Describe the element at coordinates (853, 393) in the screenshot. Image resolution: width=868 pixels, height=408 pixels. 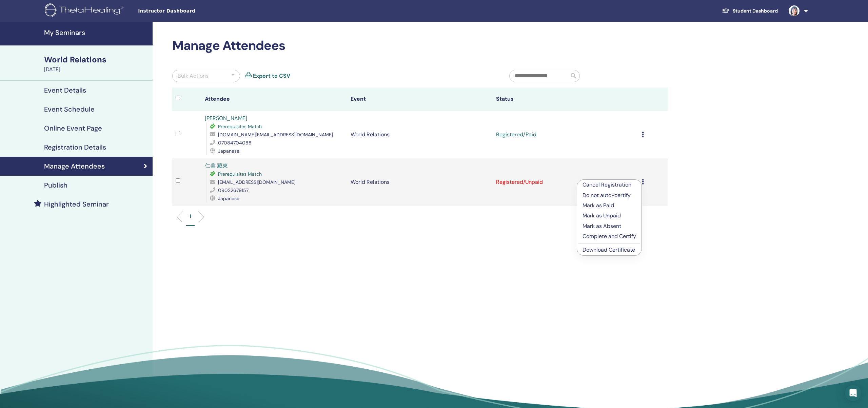
I see `div: Open Intercom Messenger` at that location.